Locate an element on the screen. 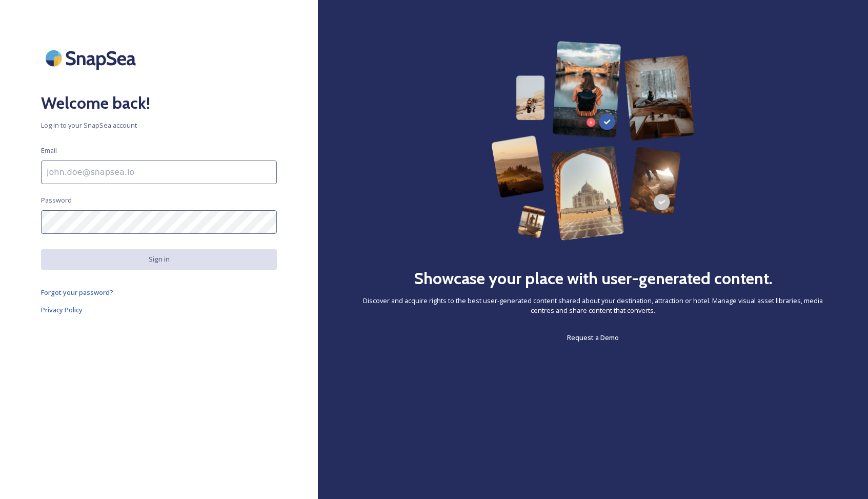  h2: Showcase your place with user-generated content. is located at coordinates (593, 278).